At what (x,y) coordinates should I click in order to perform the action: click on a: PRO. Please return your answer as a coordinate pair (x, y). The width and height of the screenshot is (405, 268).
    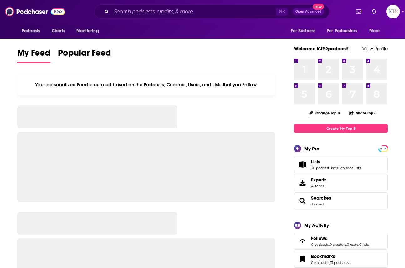
    Looking at the image, I should click on (383, 148).